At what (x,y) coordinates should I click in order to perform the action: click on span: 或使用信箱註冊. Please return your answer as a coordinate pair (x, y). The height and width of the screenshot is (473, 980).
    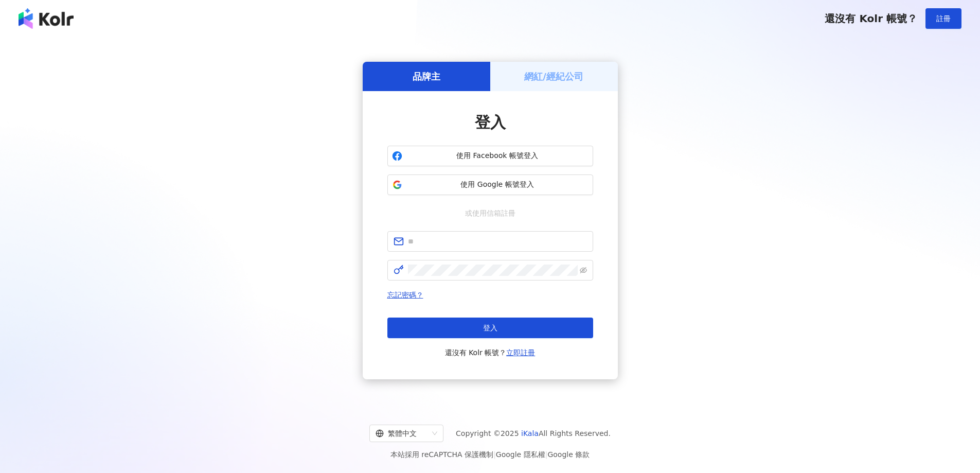
    Looking at the image, I should click on (490, 213).